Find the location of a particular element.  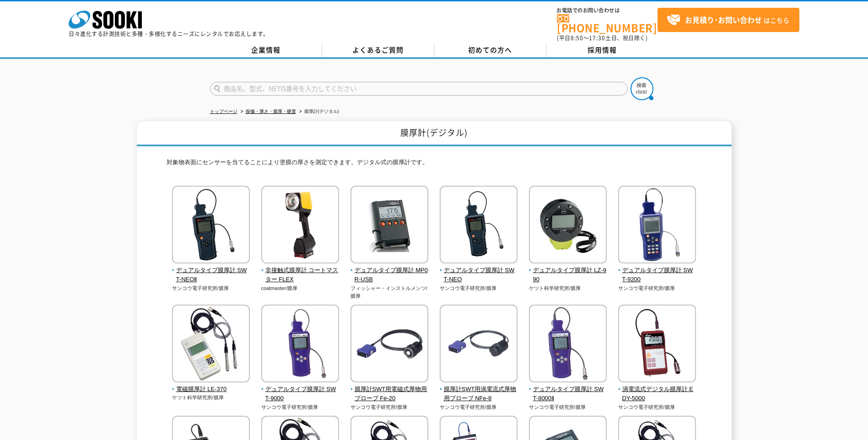

p: coatmaster/膜厚 is located at coordinates (300, 288).